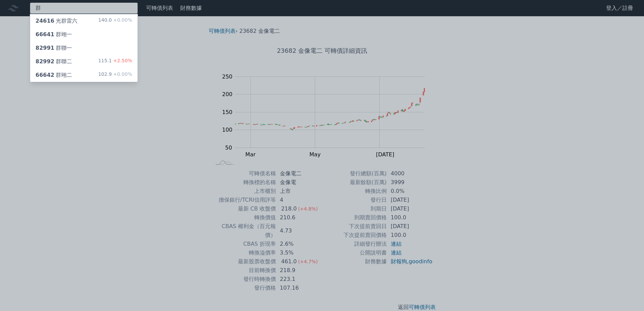 This screenshot has width=644, height=311. I want to click on div: 群聯一, so click(54, 48).